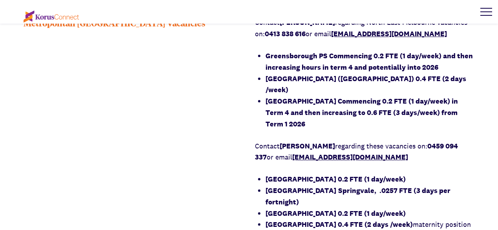 This screenshot has height=230, width=498. I want to click on p: Contact regarding these vacancies on: or email, so click(365, 152).